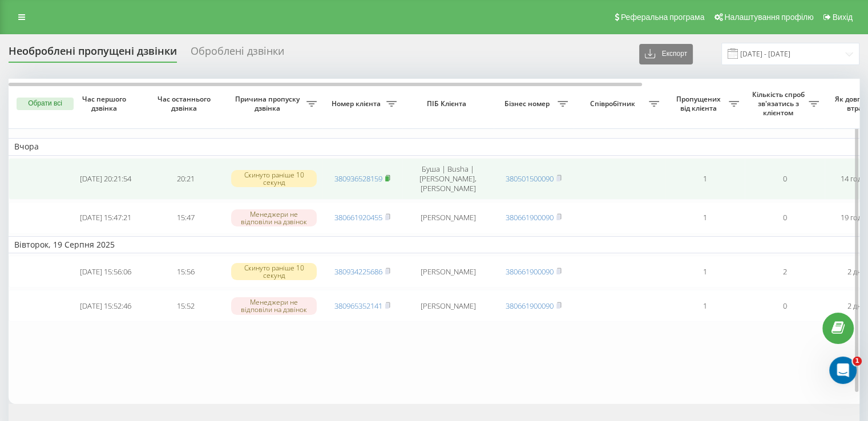 Image resolution: width=868 pixels, height=421 pixels. What do you see at coordinates (186, 272) in the screenshot?
I see `td: 15:56` at bounding box center [186, 272].